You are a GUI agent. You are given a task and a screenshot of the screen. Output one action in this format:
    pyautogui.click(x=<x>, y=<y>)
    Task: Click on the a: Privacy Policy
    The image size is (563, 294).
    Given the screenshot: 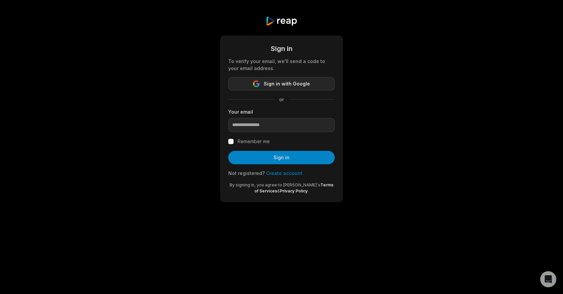 What is the action you would take?
    pyautogui.click(x=293, y=191)
    